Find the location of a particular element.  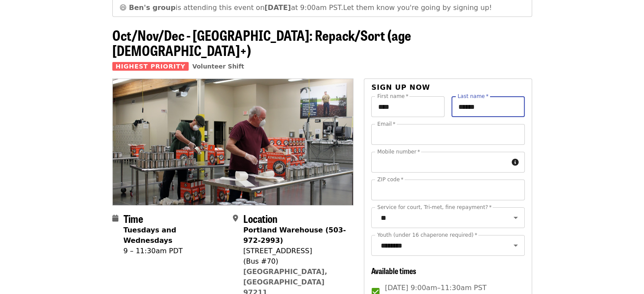

span: Sign up now is located at coordinates (401, 87).